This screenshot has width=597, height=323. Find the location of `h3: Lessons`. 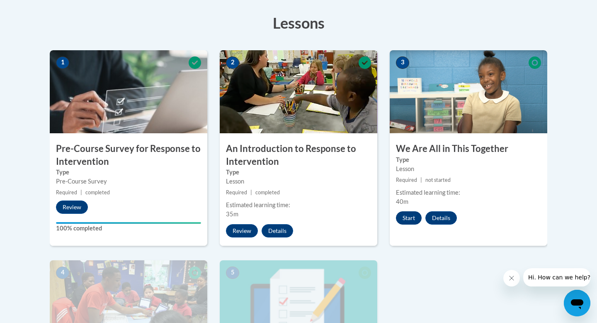

h3: Lessons is located at coordinates (299, 23).